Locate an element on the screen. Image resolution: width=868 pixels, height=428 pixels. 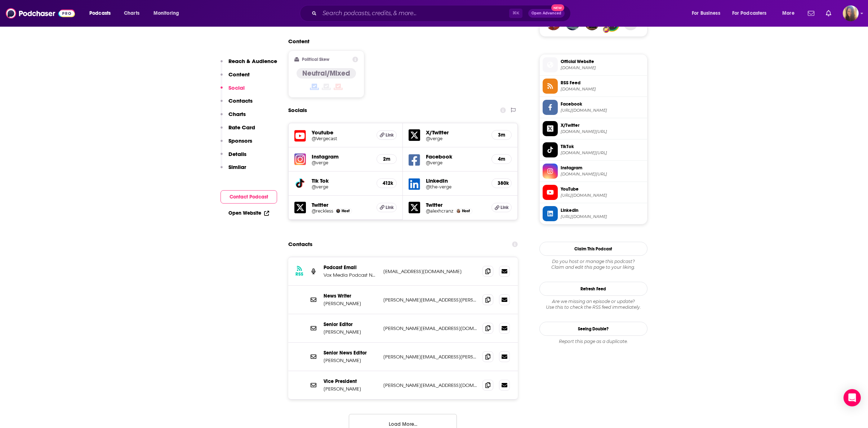
span: Podcasts is located at coordinates (100, 13).